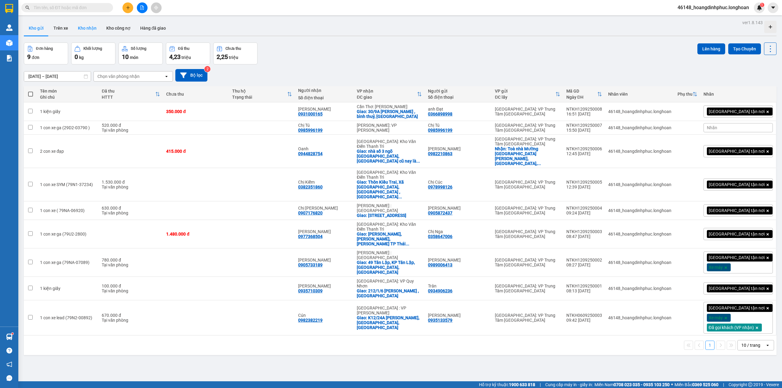 This screenshot has height=388, width=782. Describe the element at coordinates (325, 315) in the screenshot. I see `div: Cún` at that location.